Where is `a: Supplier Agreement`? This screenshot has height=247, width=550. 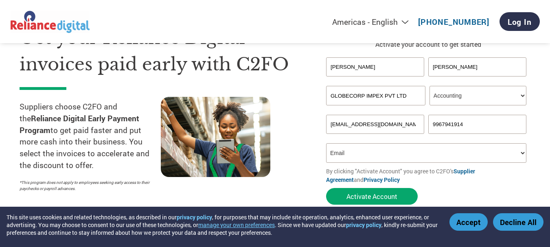 a: Supplier Agreement is located at coordinates (401, 176).